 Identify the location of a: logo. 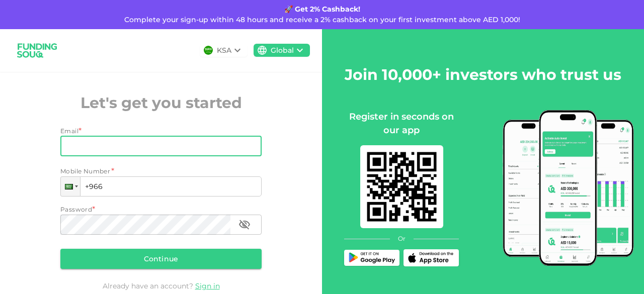
(37, 50).